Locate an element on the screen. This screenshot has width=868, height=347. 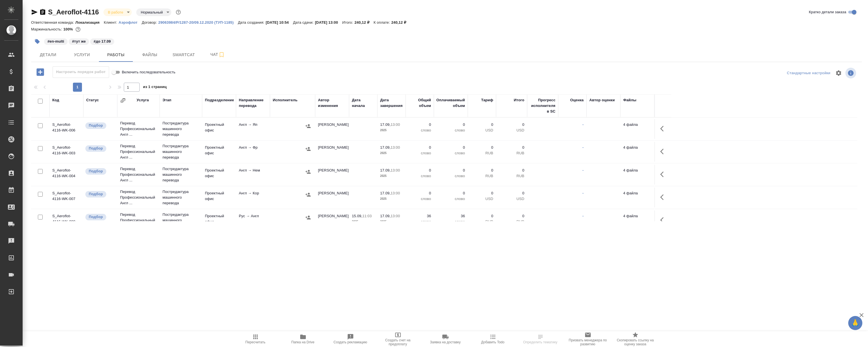
div: Оценка is located at coordinates (577, 100).